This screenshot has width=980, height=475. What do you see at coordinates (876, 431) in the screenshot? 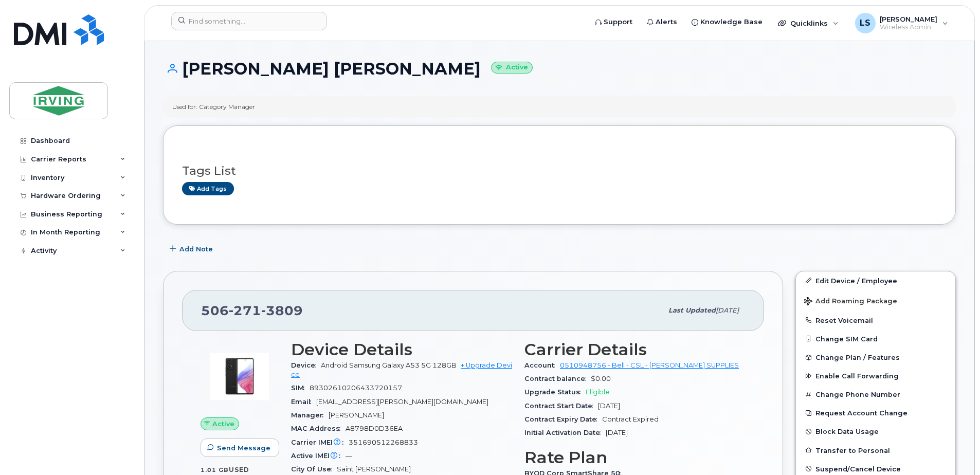
I see `button: Block Data Usage` at bounding box center [876, 431].